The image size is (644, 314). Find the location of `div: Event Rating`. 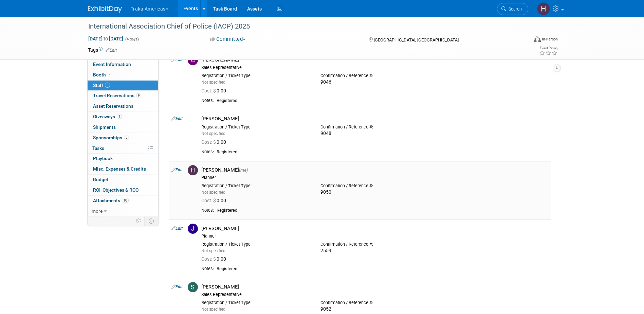

div: Event Rating is located at coordinates (548, 48).